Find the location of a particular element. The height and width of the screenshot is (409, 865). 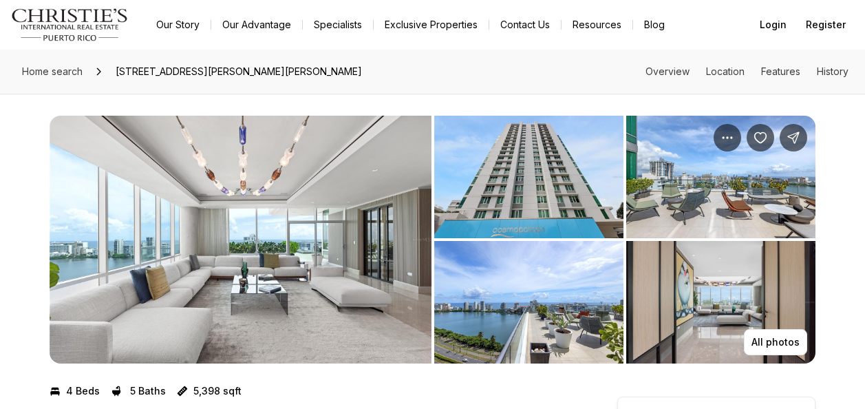

a: Skip to: History is located at coordinates (833, 71).